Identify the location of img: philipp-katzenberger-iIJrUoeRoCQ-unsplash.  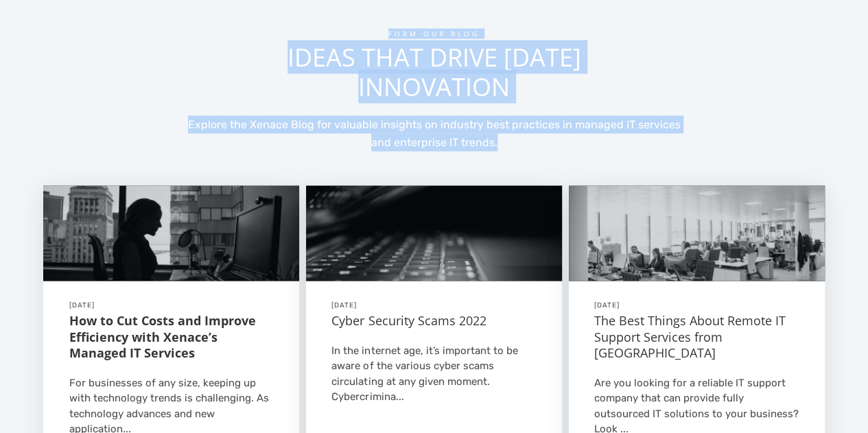
(434, 234).